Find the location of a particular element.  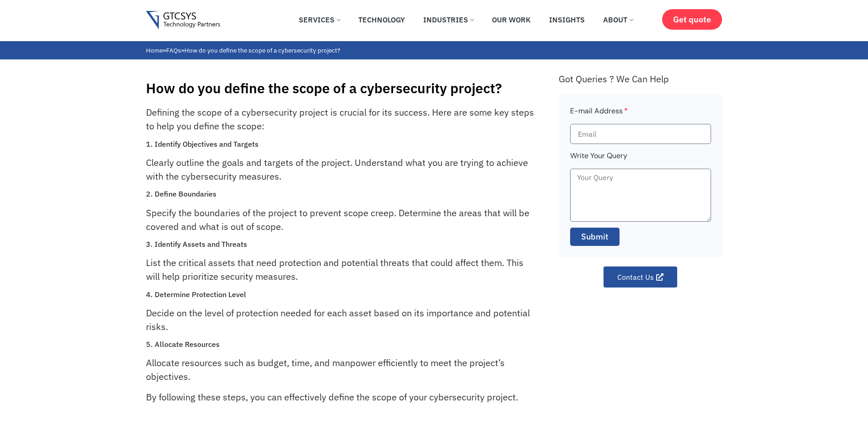

a: Home is located at coordinates (154, 51).